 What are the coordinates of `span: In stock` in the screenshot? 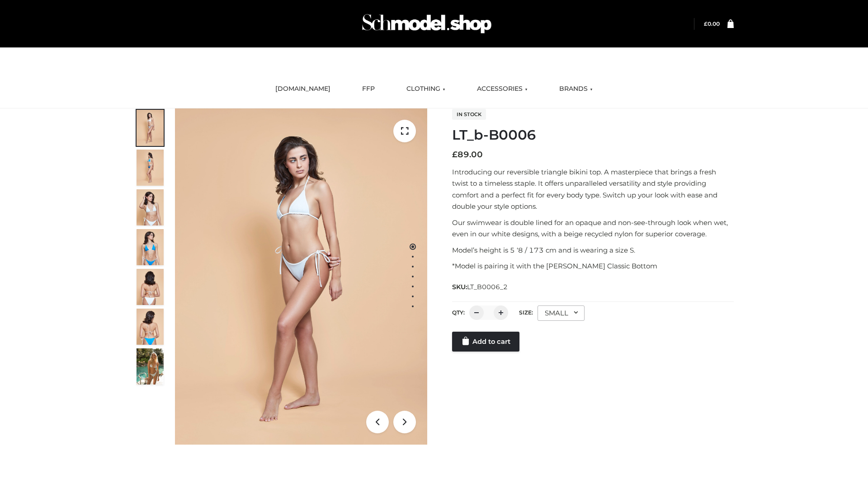 It's located at (469, 114).